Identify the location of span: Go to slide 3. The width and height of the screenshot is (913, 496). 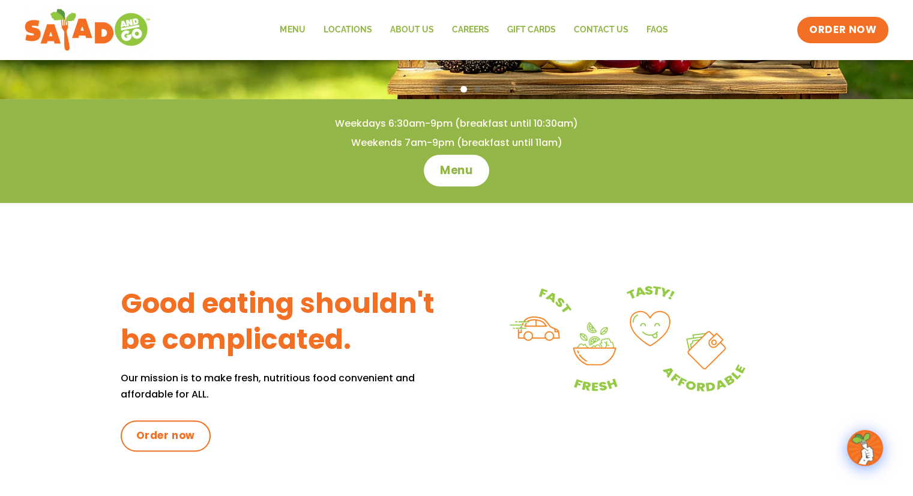
(463, 89).